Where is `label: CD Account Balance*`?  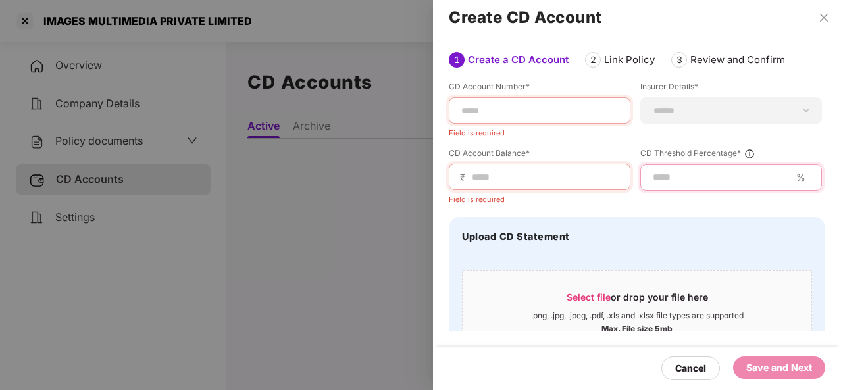 label: CD Account Balance* is located at coordinates (539, 155).